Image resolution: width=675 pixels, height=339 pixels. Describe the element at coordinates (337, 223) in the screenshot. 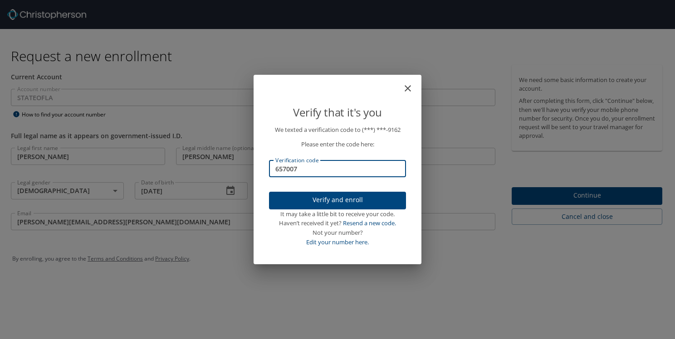

I see `div: Haven’t received it yet?` at that location.